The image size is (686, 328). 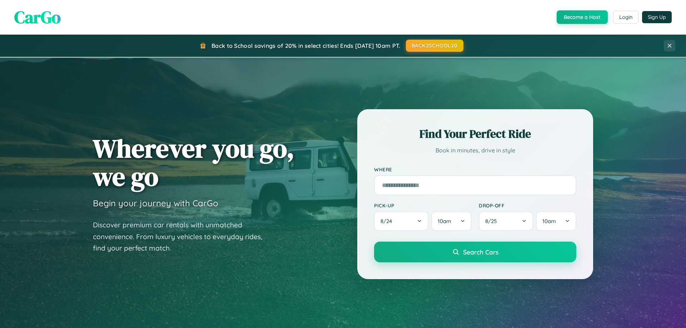 What do you see at coordinates (423, 205) in the screenshot?
I see `label: Pick-up` at bounding box center [423, 205].